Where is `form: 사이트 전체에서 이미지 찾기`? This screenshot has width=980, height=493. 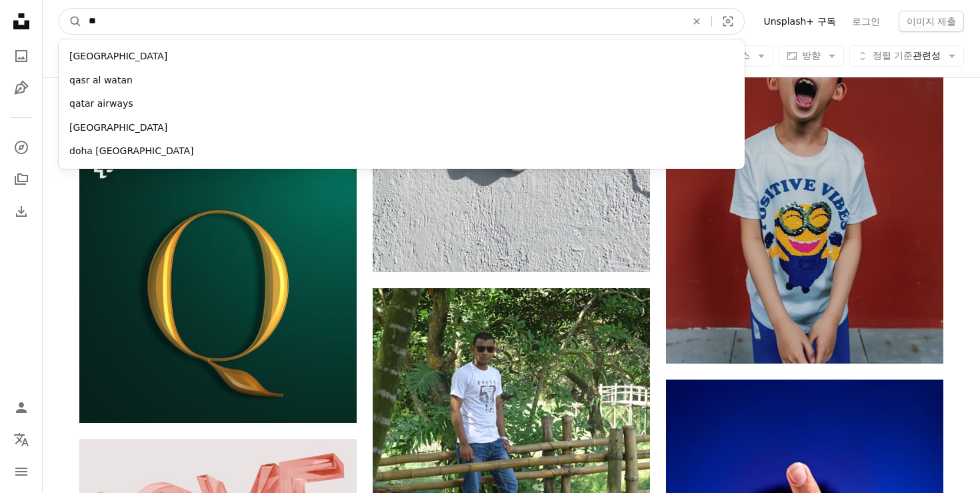
form: 사이트 전체에서 이미지 찾기 is located at coordinates (401, 21).